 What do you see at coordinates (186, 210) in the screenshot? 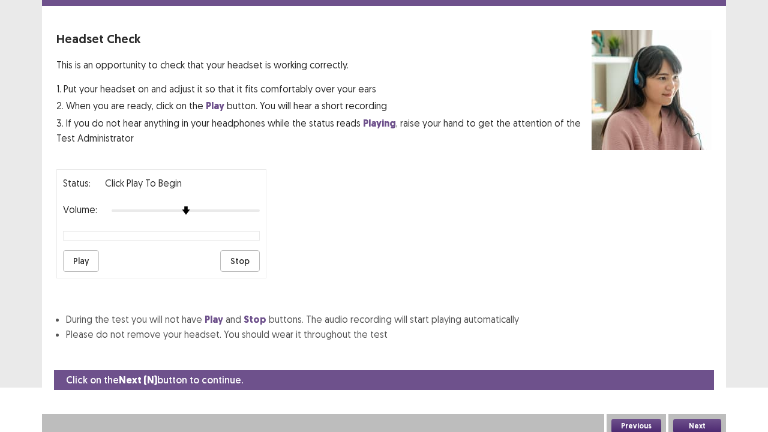
I see `img: arrow-thumb` at bounding box center [186, 210].